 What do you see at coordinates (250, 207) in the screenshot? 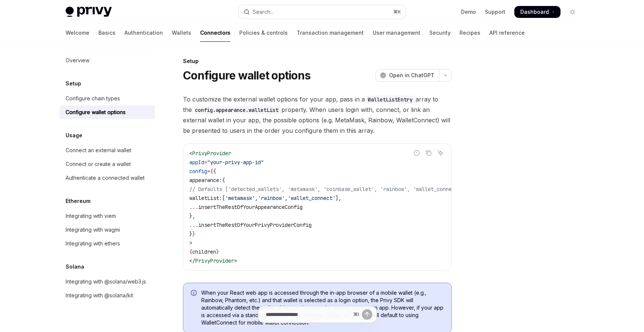
I see `span: insertTheRestOfYourAppearanceConfig` at bounding box center [250, 207].